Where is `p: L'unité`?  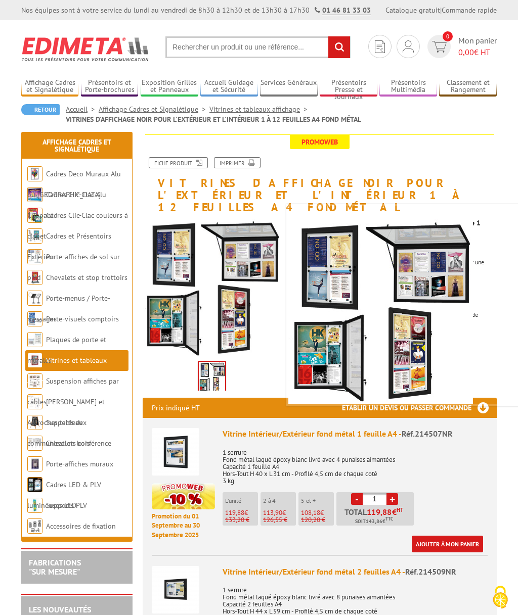 p: L'unité is located at coordinates (241, 501).